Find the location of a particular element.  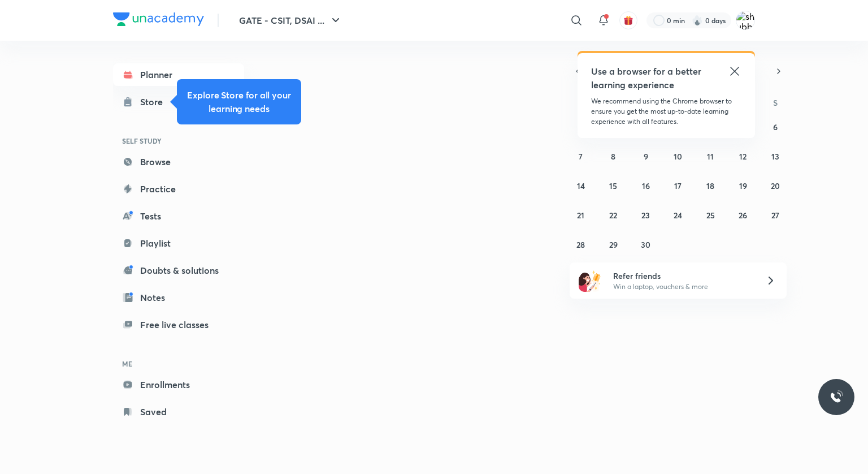

abbr: September 20, 2025 is located at coordinates (775, 185).